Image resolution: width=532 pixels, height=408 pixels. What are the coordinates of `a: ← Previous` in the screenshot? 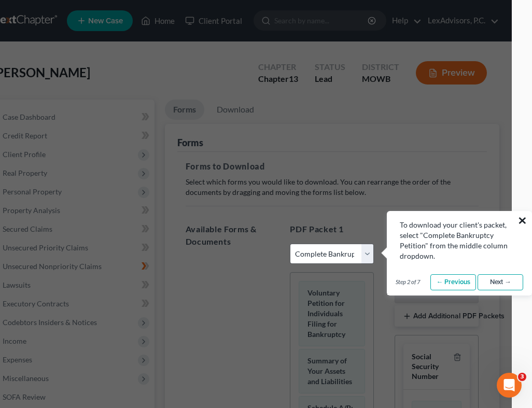 It's located at (453, 283).